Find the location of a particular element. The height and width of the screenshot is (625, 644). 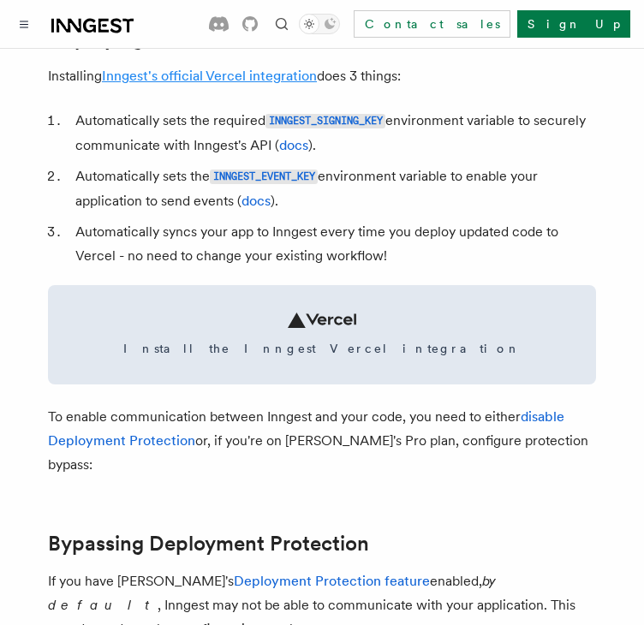

a: INNGEST_SIGNING_KEY is located at coordinates (325, 120).